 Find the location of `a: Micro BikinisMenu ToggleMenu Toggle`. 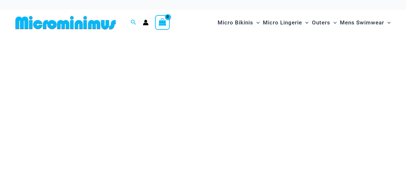

a: Micro BikinisMenu ToggleMenu Toggle is located at coordinates (238, 22).